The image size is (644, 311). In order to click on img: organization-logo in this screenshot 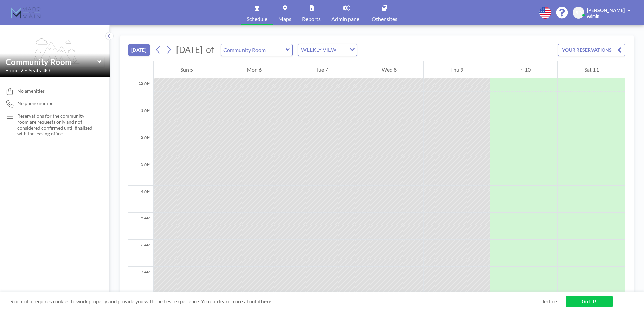, I will do `click(26, 13)`.